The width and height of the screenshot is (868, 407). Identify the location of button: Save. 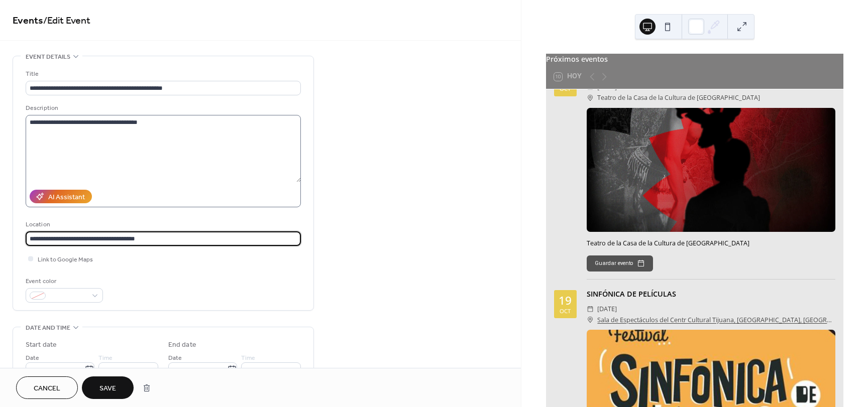
(108, 387).